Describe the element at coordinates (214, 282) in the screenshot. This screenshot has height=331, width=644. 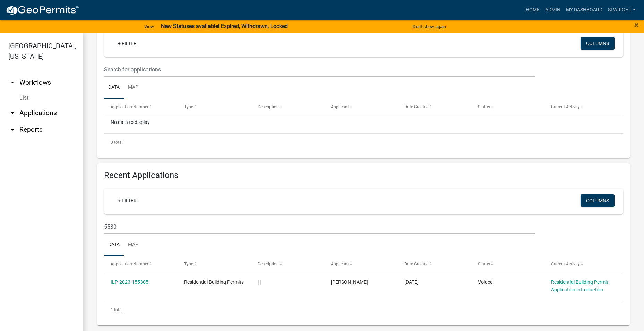
I see `span: Residential Building Permits` at that location.